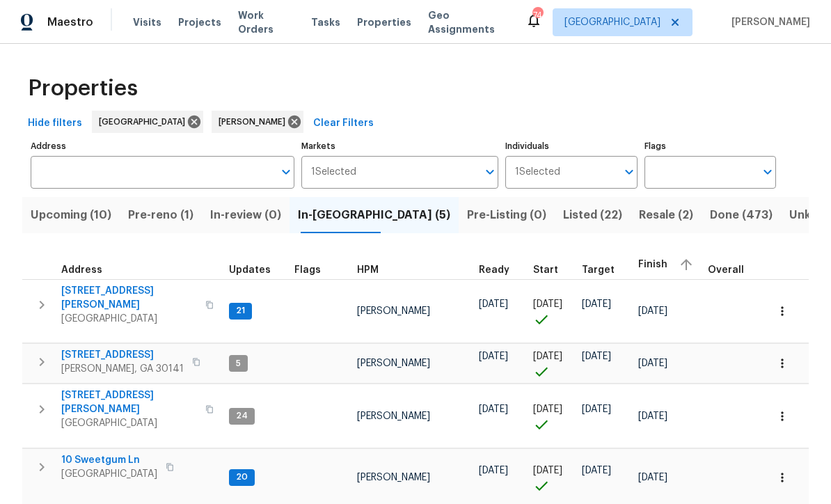  What do you see at coordinates (507, 215) in the screenshot?
I see `span: Pre-Listing (0)` at bounding box center [507, 215].